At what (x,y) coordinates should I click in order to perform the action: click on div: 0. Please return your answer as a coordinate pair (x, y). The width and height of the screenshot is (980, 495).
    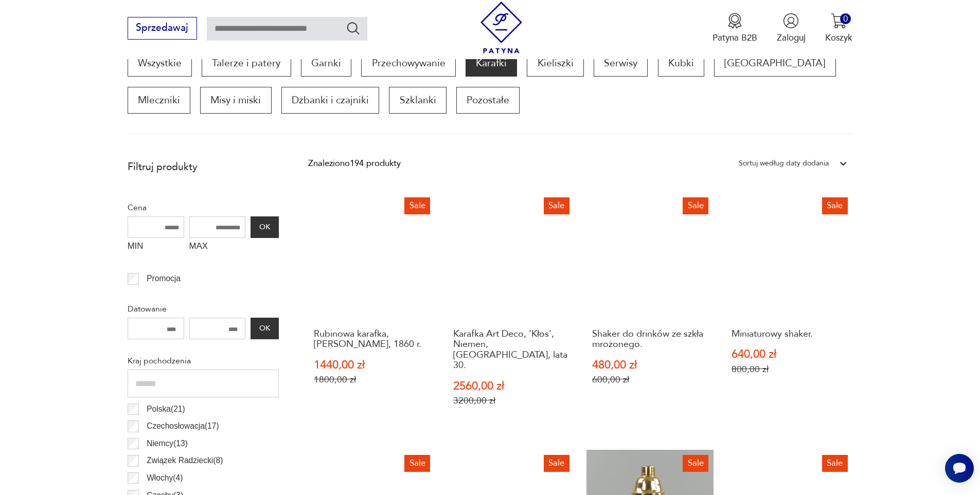
    Looking at the image, I should click on (845, 19).